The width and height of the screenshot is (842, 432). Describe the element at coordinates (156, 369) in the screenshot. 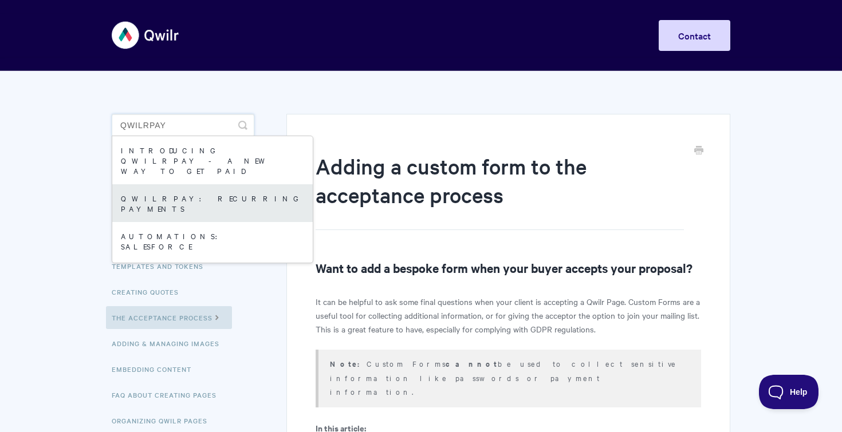

I see `a: Embedding Content` at that location.